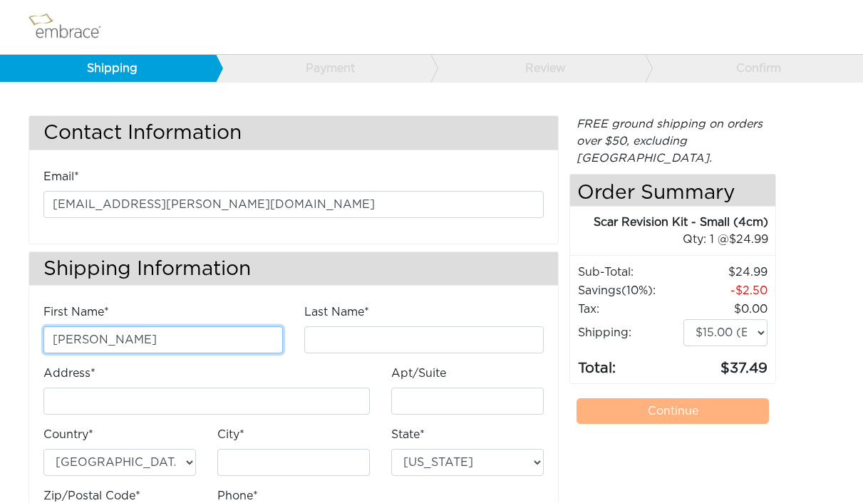  I want to click on label: Country*, so click(68, 435).